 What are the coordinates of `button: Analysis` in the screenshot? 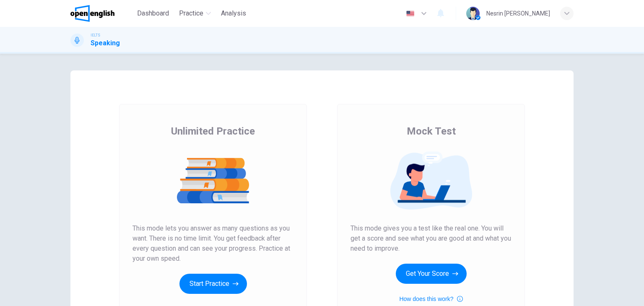 It's located at (233, 13).